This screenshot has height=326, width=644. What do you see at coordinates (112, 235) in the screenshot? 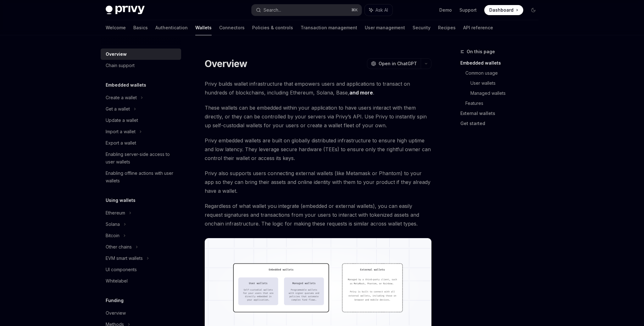
I see `div: Bitcoin` at bounding box center [112, 235].